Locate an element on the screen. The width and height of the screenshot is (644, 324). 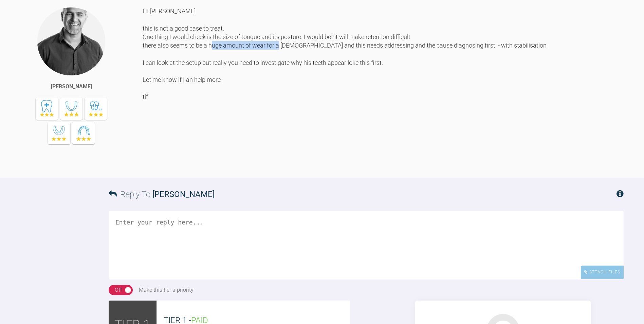
img: Tif Qureshi is located at coordinates (71, 41).